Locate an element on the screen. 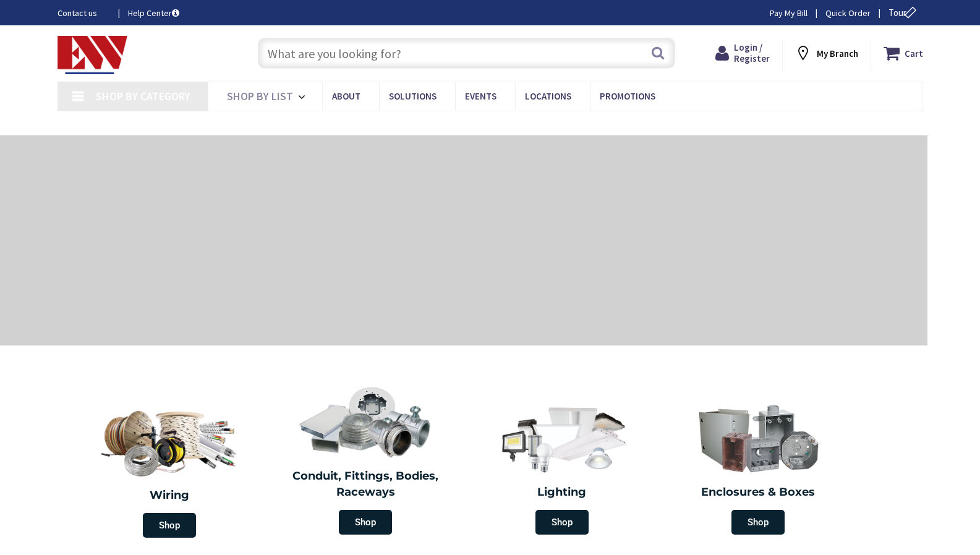 The height and width of the screenshot is (555, 980). h2: Conduit, Fittings, Bodies, Raceways is located at coordinates (366, 484).